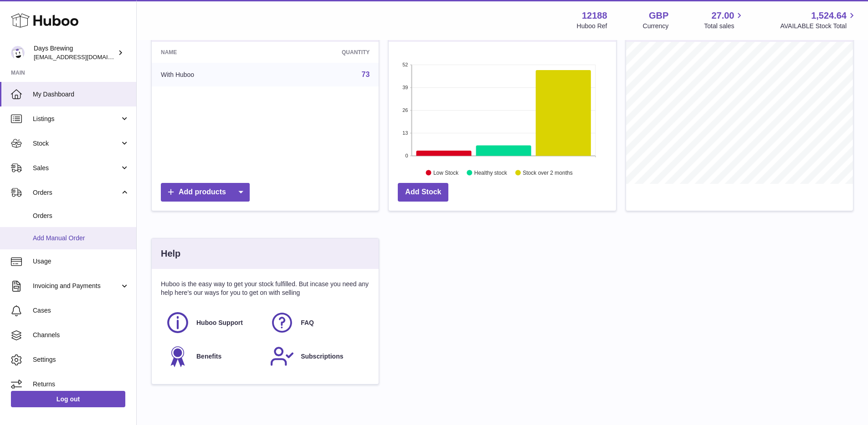 The height and width of the screenshot is (425, 868). I want to click on text: 0, so click(407, 156).